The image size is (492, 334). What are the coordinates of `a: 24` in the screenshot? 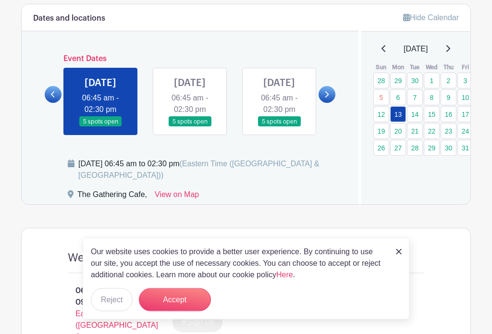 It's located at (465, 131).